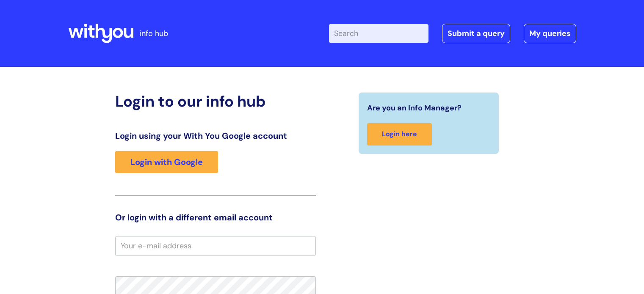  What do you see at coordinates (154, 33) in the screenshot?
I see `p: info hub` at bounding box center [154, 33].